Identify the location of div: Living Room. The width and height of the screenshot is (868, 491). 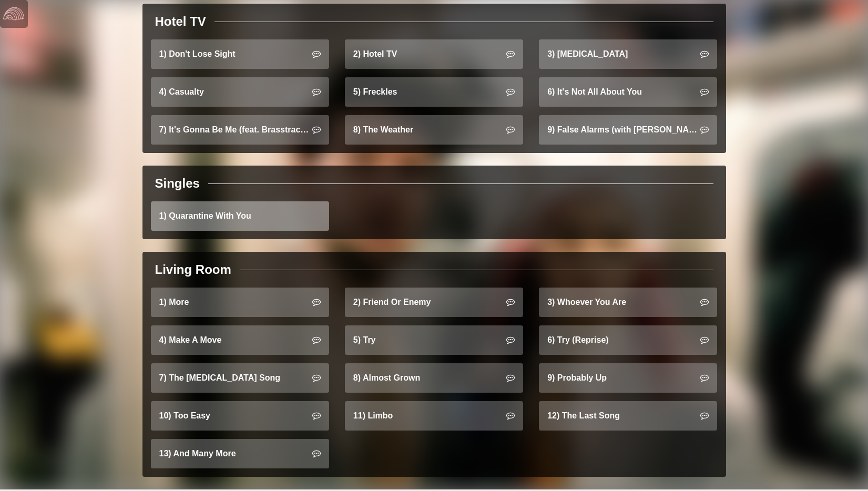
(193, 270).